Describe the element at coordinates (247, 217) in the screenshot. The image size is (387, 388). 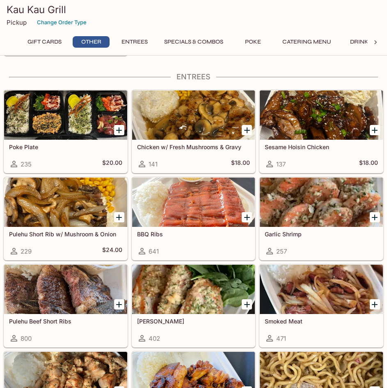
I see `button: Add BBQ Ribs` at that location.